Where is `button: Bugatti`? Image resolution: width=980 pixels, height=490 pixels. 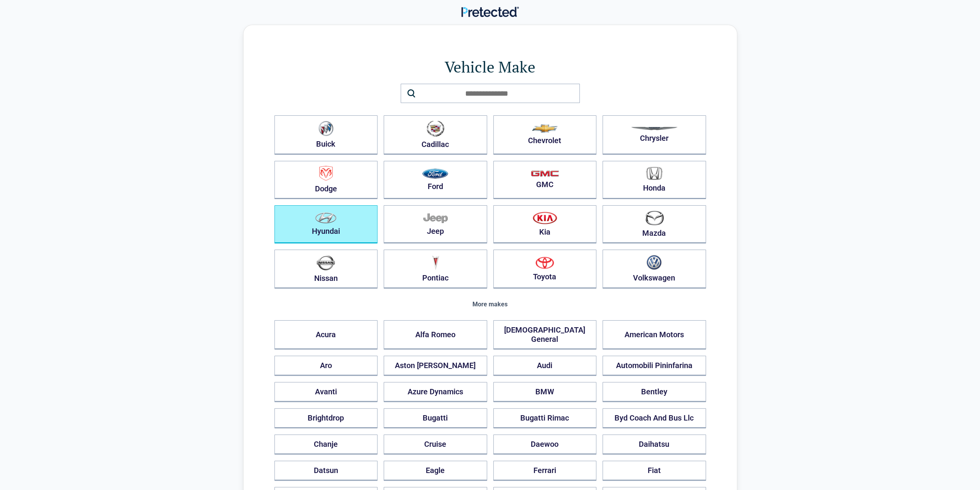
button: Bugatti is located at coordinates (436, 418).